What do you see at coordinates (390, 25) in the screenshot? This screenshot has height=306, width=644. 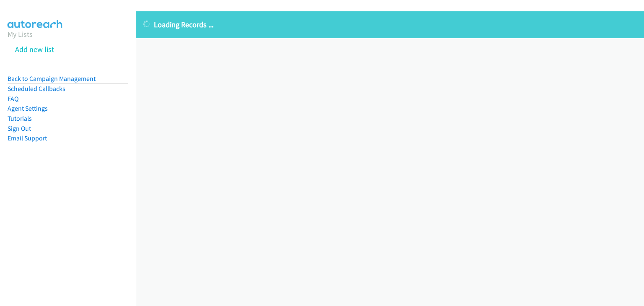 I see `p: Loading Records ...` at bounding box center [390, 25].